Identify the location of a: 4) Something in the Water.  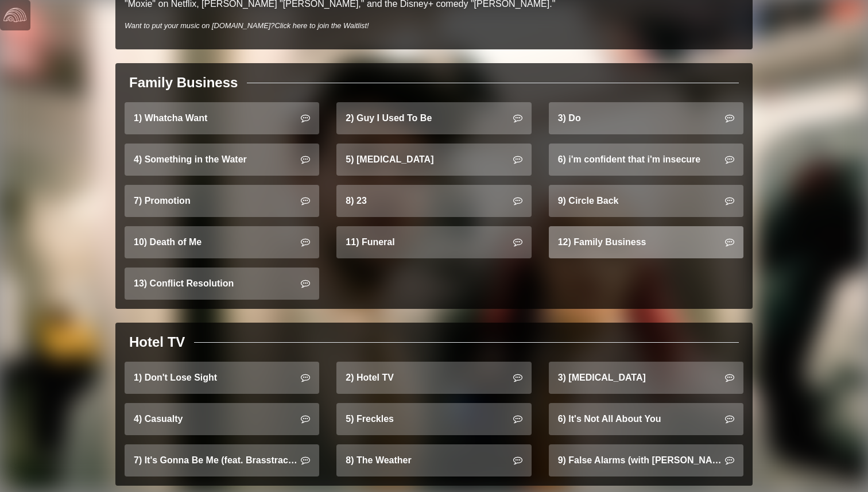
(222, 160).